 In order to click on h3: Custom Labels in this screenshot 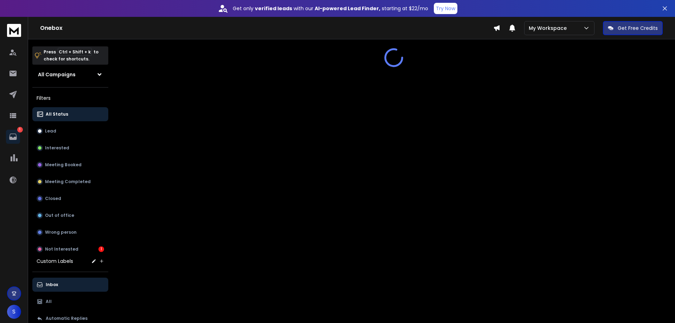, I will do `click(55, 261)`.